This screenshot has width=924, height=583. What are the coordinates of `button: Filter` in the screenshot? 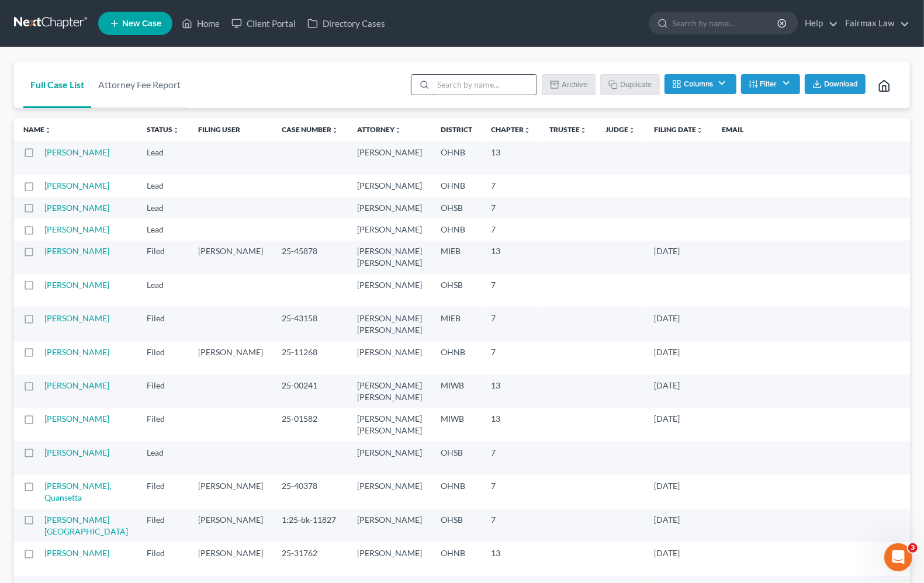 It's located at (770, 84).